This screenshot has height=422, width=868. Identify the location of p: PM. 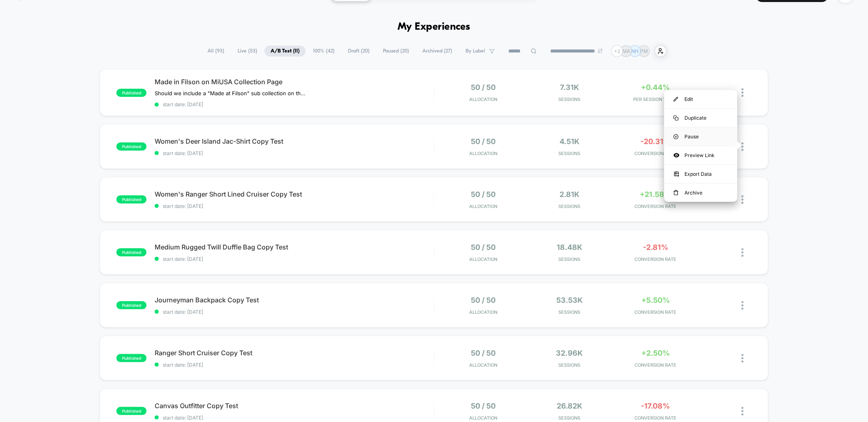
(644, 51).